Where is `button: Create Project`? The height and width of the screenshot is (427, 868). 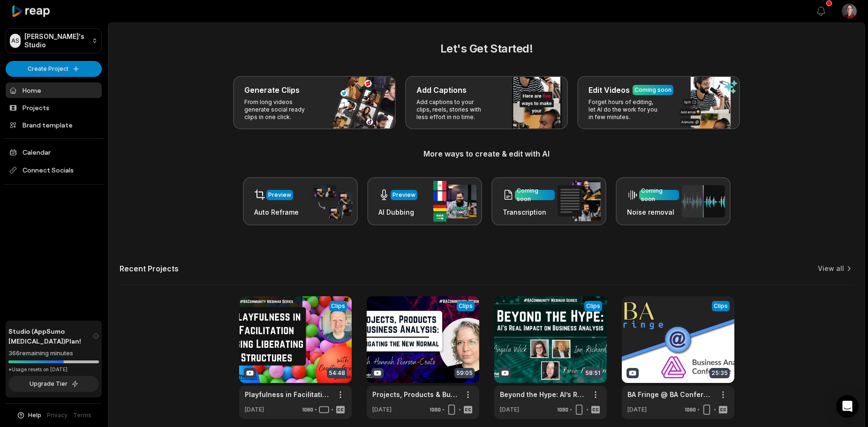
button: Create Project is located at coordinates (54, 69).